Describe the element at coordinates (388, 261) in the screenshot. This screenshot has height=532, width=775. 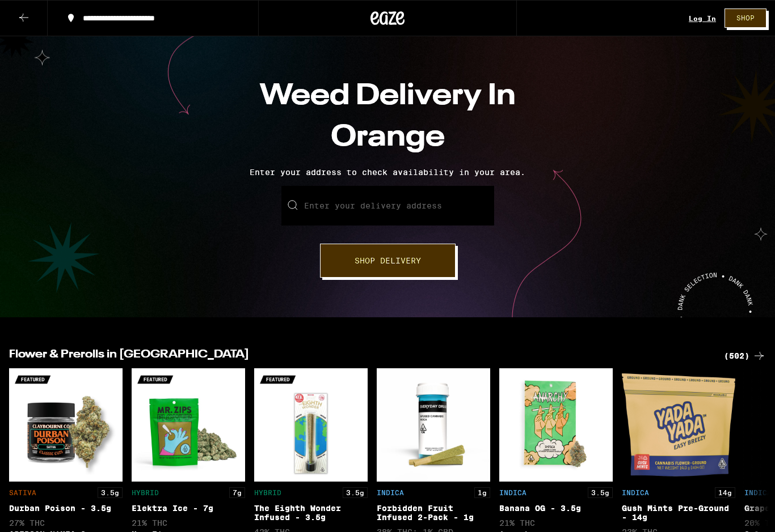
I see `button: Shop Delivery` at that location.